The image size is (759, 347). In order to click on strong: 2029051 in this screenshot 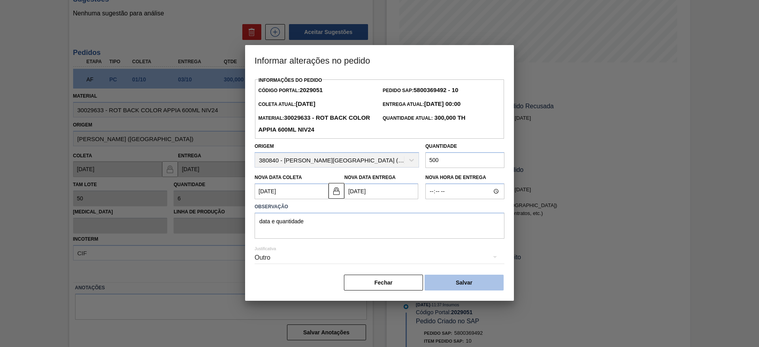, I will do `click(311, 90)`.